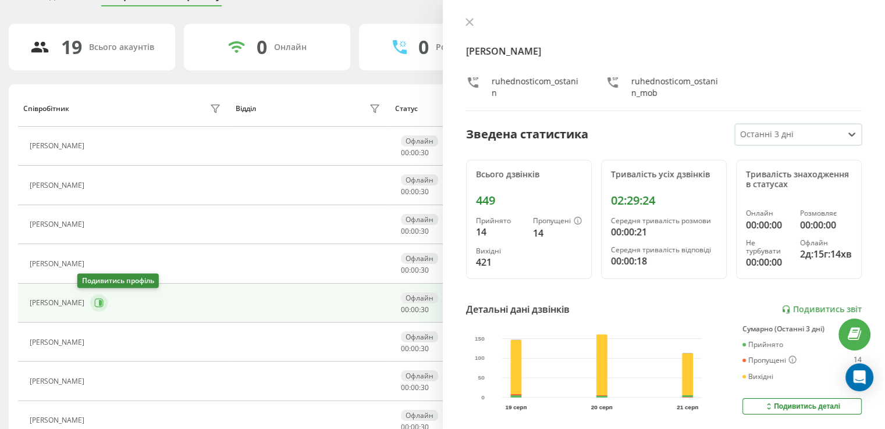 The image size is (885, 429). What do you see at coordinates (768, 247) in the screenshot?
I see `div: Не турбувати` at bounding box center [768, 247].